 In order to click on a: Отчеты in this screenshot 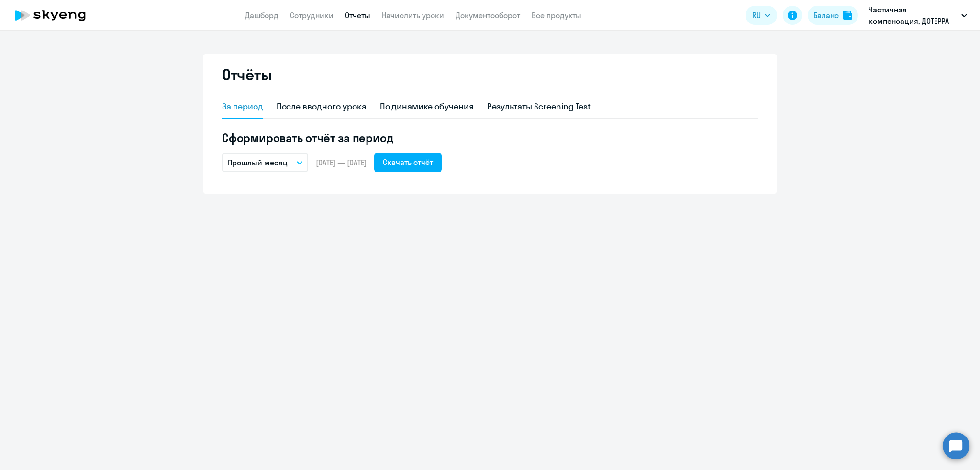, I will do `click(357, 15)`.